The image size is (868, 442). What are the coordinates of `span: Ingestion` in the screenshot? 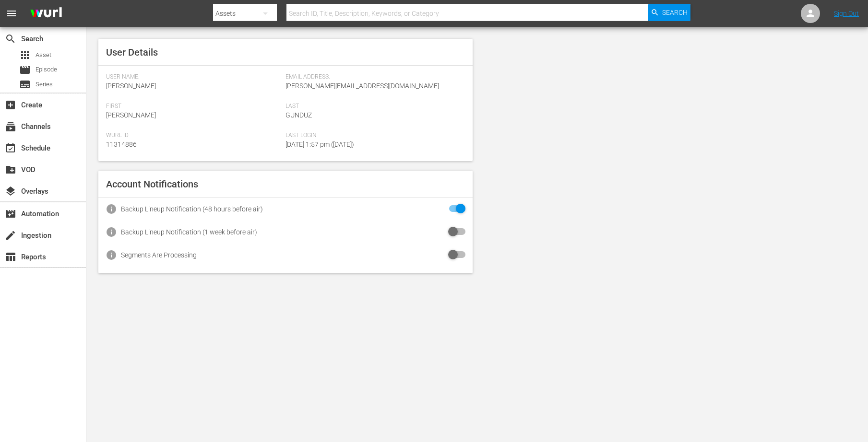 It's located at (11, 236).